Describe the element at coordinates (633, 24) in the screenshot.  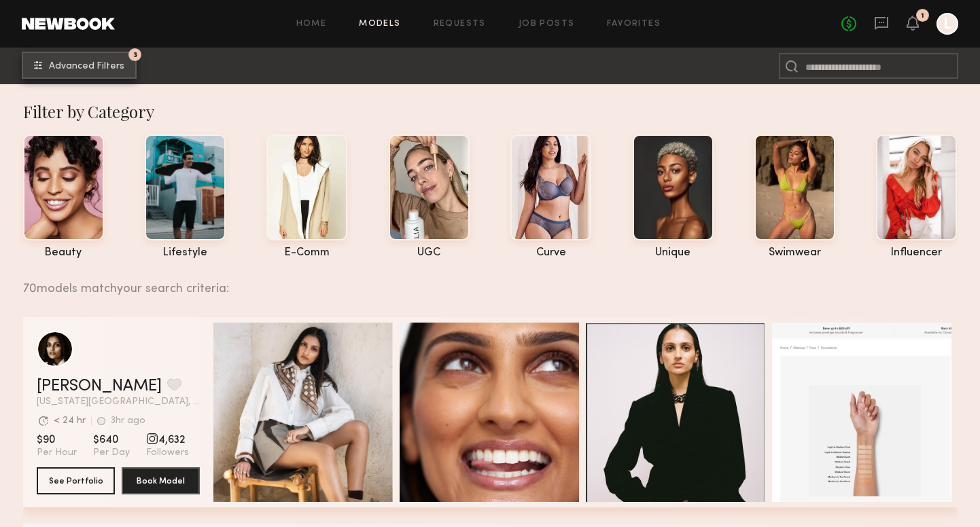
I see `a: Favorites` at that location.